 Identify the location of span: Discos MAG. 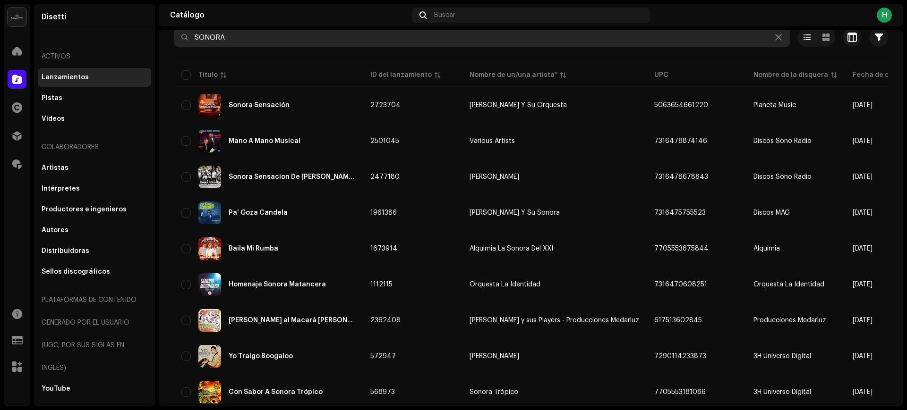
(771, 213).